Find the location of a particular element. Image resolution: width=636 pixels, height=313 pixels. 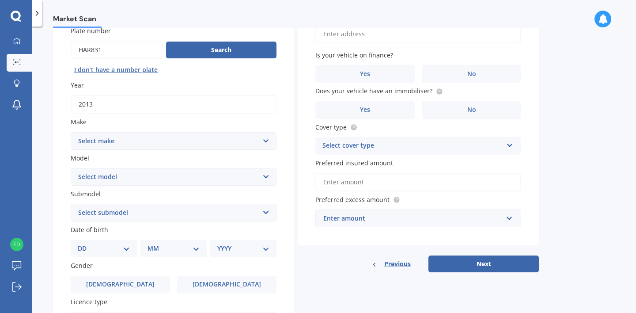

button: I don’t have a number plate is located at coordinates (116, 70).